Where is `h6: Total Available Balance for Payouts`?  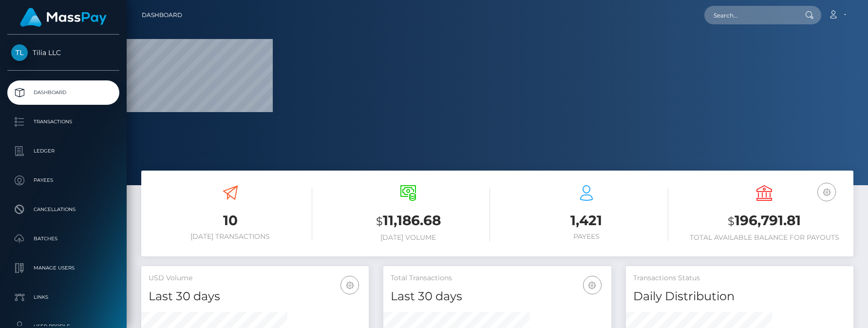 h6: Total Available Balance for Payouts is located at coordinates (765, 237).